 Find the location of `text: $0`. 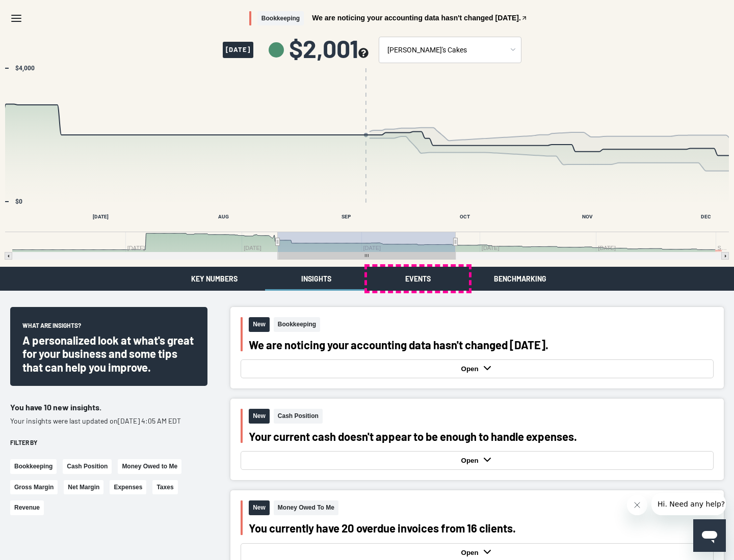

text: $0 is located at coordinates (19, 202).